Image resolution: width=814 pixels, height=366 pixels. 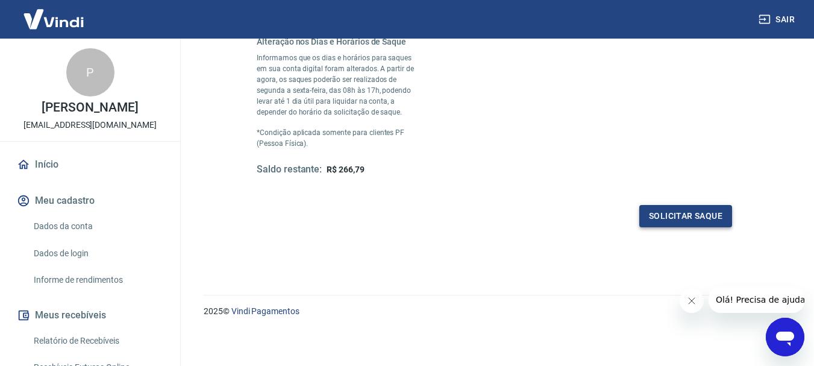 What do you see at coordinates (345, 169) in the screenshot?
I see `span: R$ 266,79` at bounding box center [345, 169].